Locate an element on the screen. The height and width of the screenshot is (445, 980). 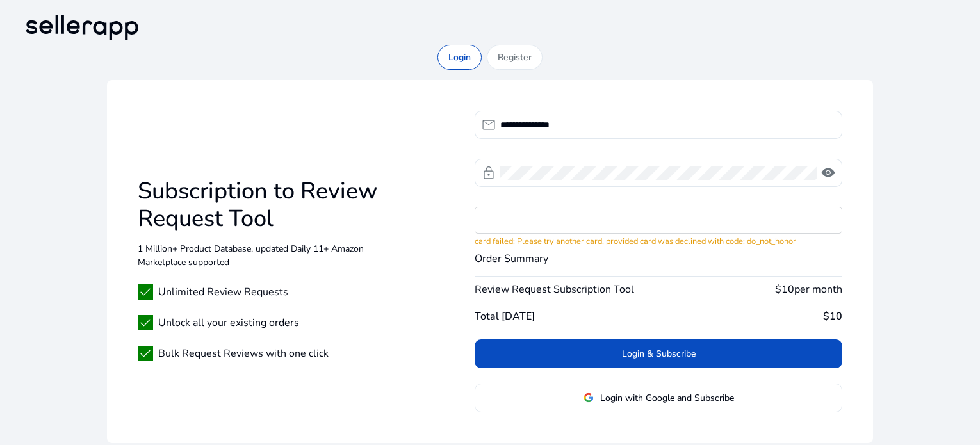
span: visibility is located at coordinates (828, 173).